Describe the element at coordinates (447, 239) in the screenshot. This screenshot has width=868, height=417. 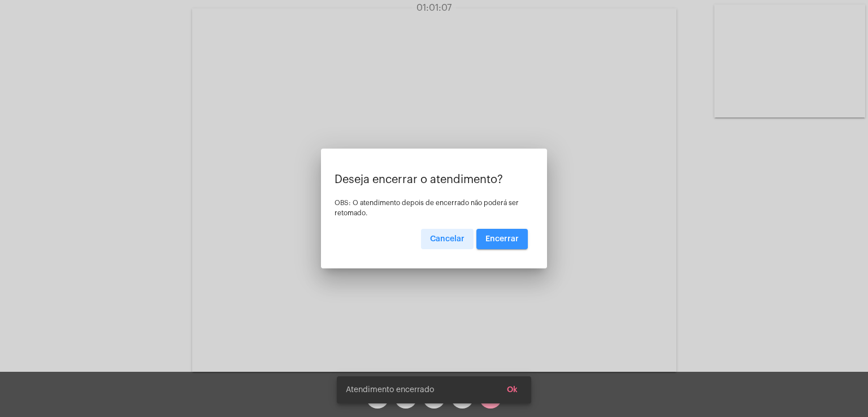
I see `span: Cancelar` at that location.